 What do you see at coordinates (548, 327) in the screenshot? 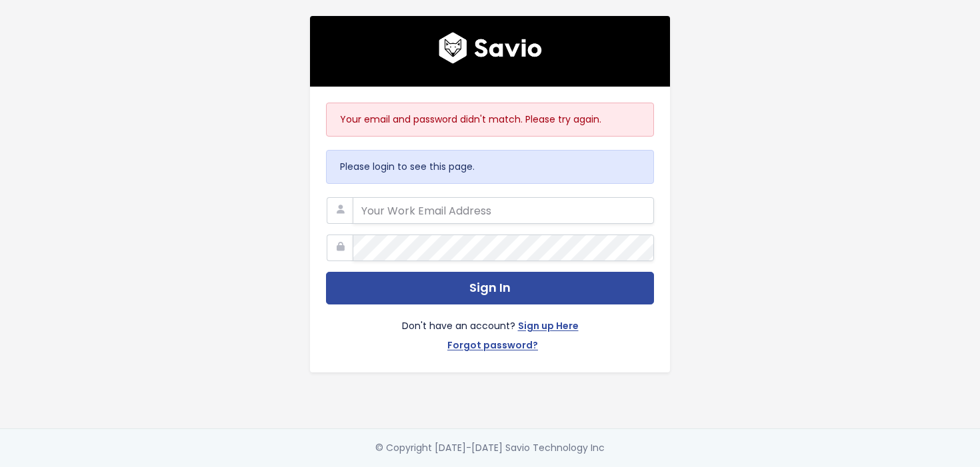
I see `a: Sign up Here` at bounding box center [548, 327].